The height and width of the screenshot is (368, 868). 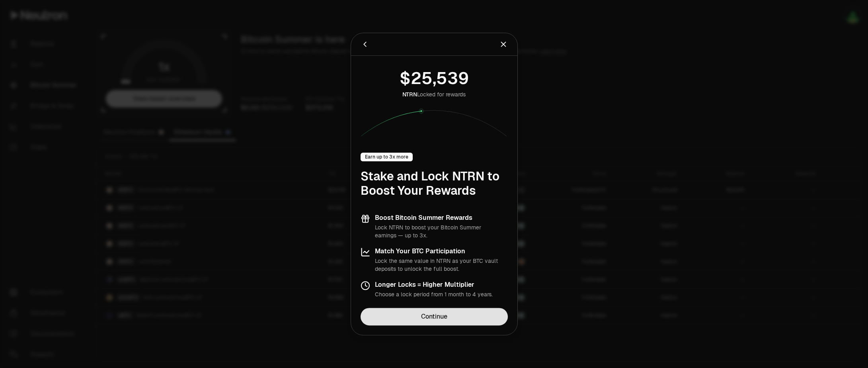 What do you see at coordinates (434, 95) in the screenshot?
I see `div: Locked for rewards` at bounding box center [434, 95].